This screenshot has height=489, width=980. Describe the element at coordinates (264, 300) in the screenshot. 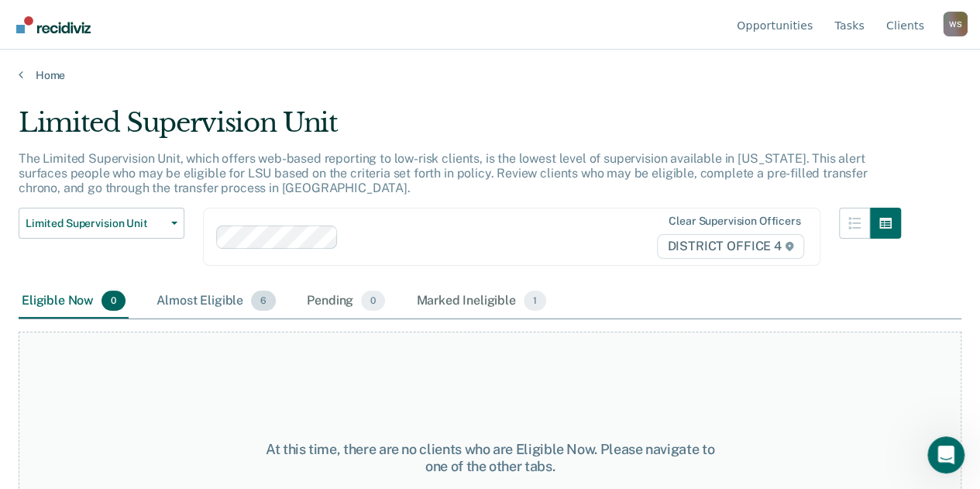

I see `span: 6` at that location.